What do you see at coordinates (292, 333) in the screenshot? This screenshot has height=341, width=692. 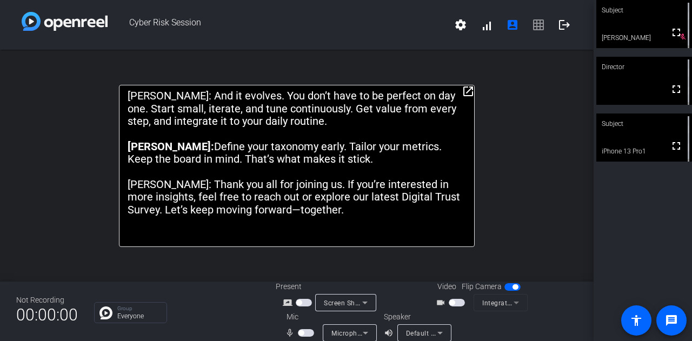 I see `mat-icon: mic_none` at bounding box center [292, 333].